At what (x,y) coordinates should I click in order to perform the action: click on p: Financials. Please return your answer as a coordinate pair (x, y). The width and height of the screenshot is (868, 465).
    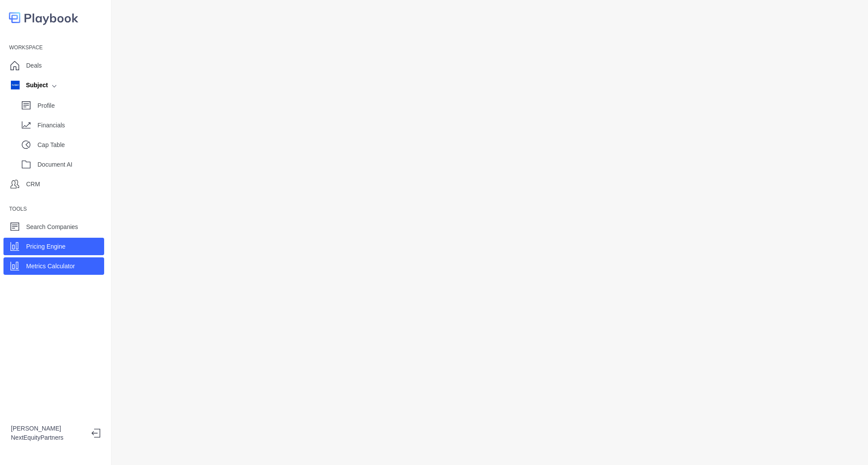
    Looking at the image, I should click on (71, 125).